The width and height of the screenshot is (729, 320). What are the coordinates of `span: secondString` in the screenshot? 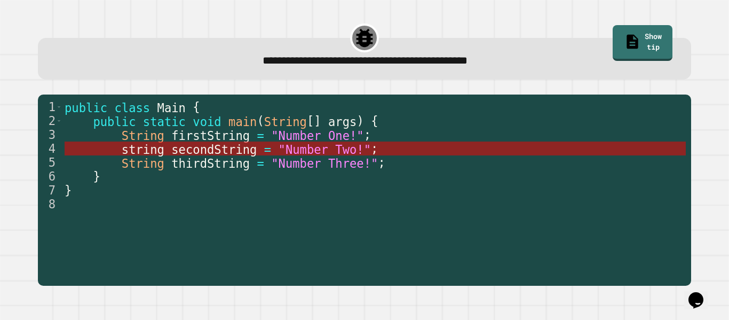 It's located at (214, 149).